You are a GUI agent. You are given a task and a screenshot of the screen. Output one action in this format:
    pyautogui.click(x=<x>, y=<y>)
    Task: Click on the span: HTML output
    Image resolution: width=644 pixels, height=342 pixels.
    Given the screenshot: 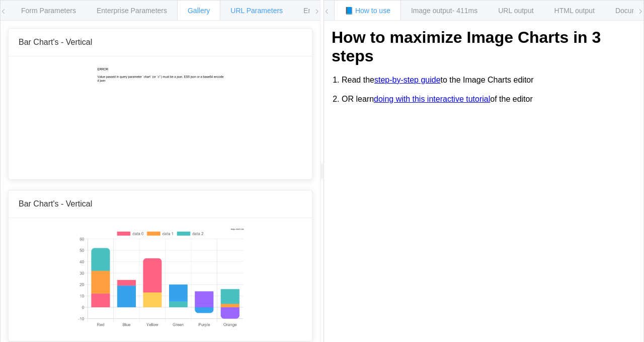 What is the action you would take?
    pyautogui.click(x=575, y=10)
    